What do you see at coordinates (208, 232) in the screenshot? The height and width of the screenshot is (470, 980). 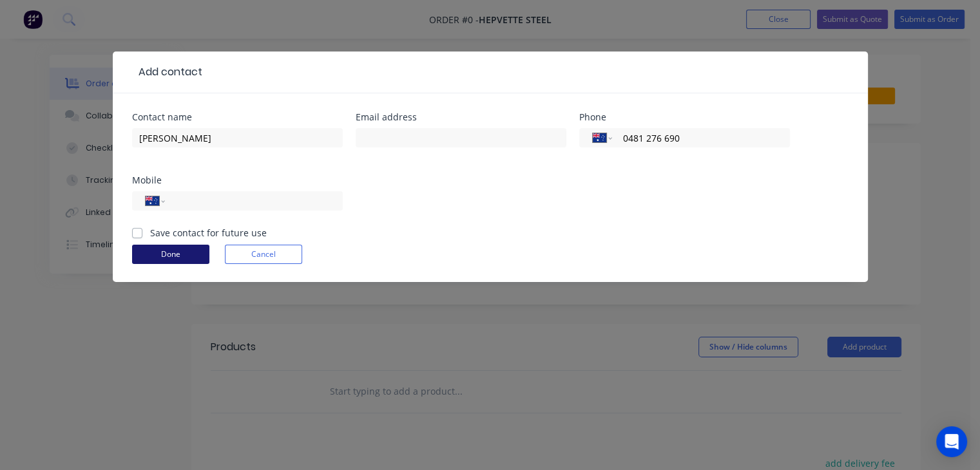 I see `label: Save contact for future use` at bounding box center [208, 232].